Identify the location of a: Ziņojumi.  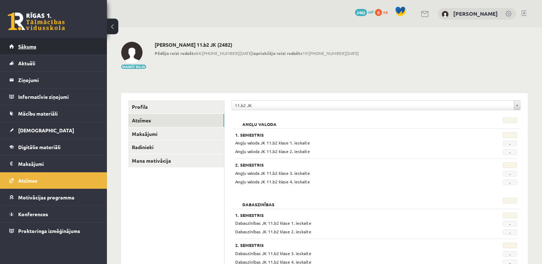
(53, 80).